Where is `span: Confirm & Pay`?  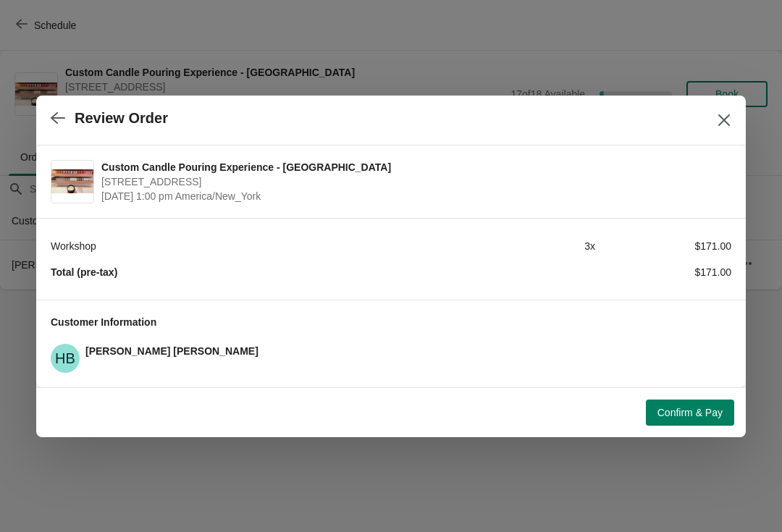 span: Confirm & Pay is located at coordinates (690, 413).